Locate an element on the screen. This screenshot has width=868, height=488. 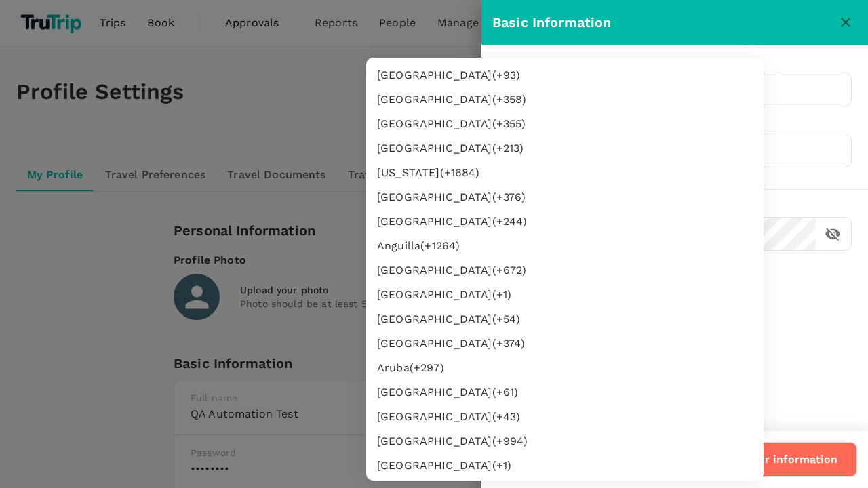
li: Anguilla (+ 1264 ) is located at coordinates (565, 246).